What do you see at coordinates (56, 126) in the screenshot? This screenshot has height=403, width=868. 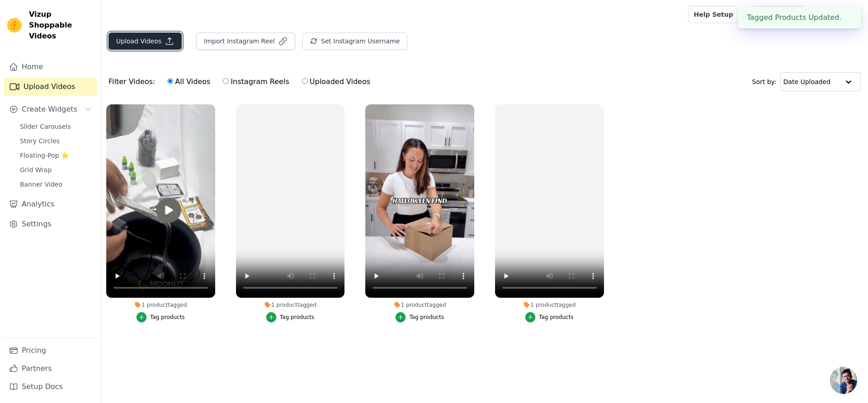 I see `a: Slider Carousels` at bounding box center [56, 126].